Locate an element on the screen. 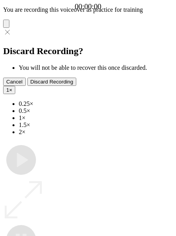 This screenshot has width=176, height=236. li: 1.5× is located at coordinates (96, 125).